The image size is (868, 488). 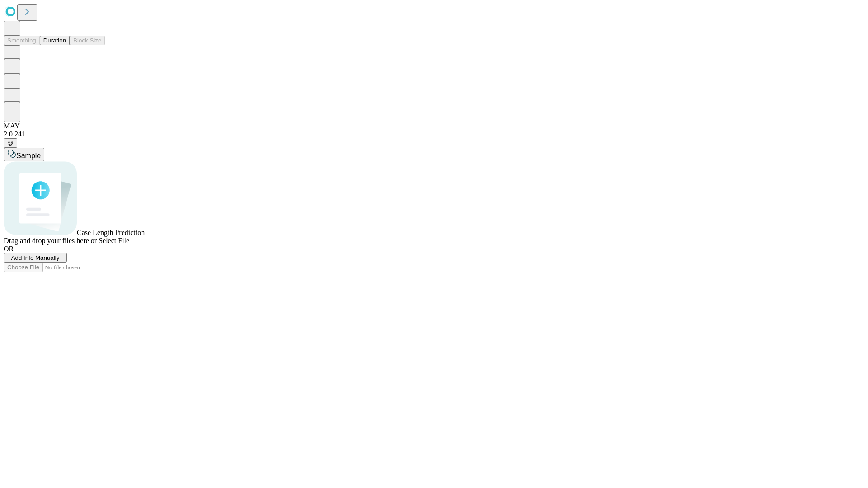 What do you see at coordinates (24, 154) in the screenshot?
I see `button: Sample` at bounding box center [24, 154].